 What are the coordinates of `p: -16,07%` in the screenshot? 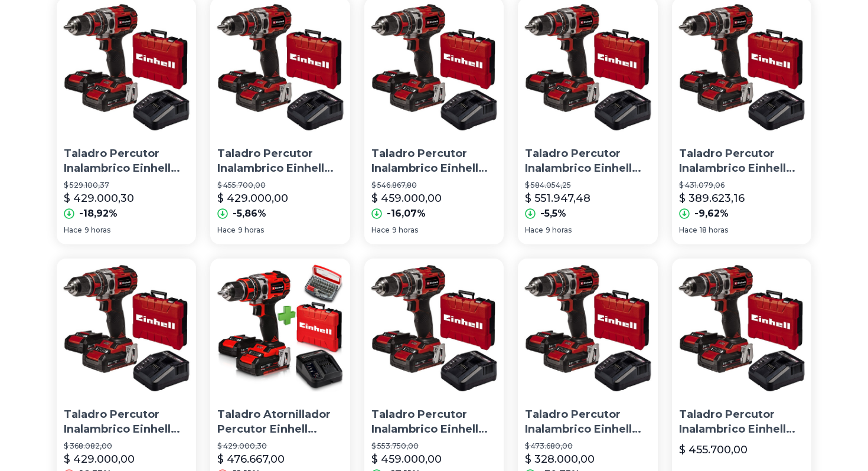 It's located at (406, 213).